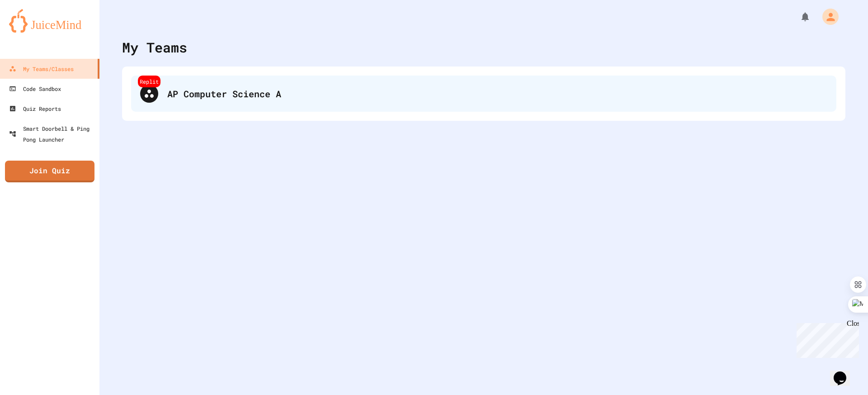 Image resolution: width=868 pixels, height=395 pixels. Describe the element at coordinates (827, 16) in the screenshot. I see `div: My Account` at that location.